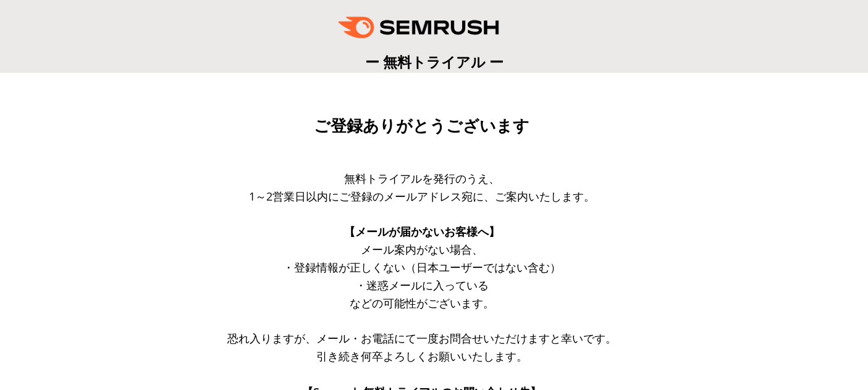  Describe the element at coordinates (422, 285) in the screenshot. I see `span: ・迷惑メールに入っている` at that location.